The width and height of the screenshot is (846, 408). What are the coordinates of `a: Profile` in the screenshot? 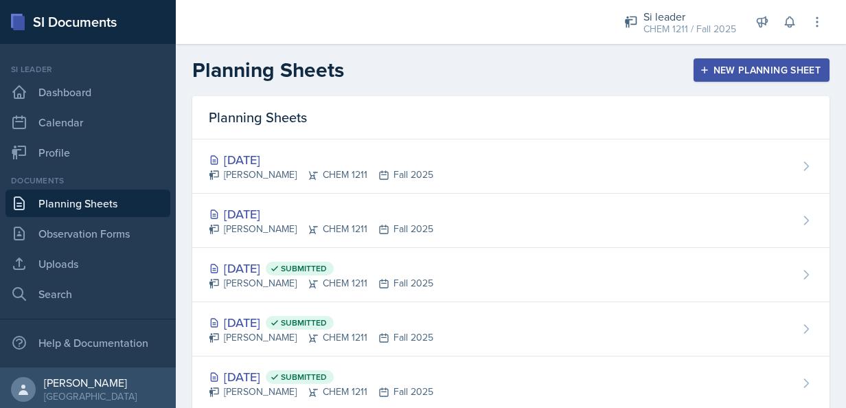 It's located at (88, 152).